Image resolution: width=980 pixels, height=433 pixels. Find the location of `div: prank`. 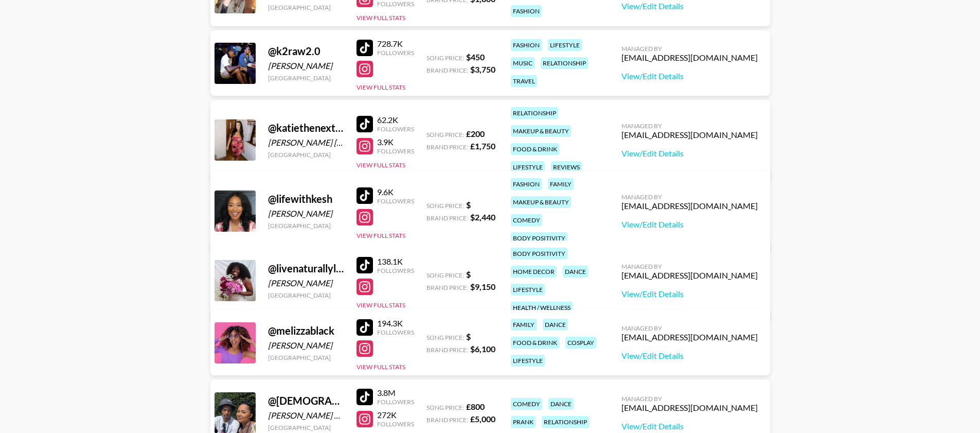

div: prank is located at coordinates (523, 422).